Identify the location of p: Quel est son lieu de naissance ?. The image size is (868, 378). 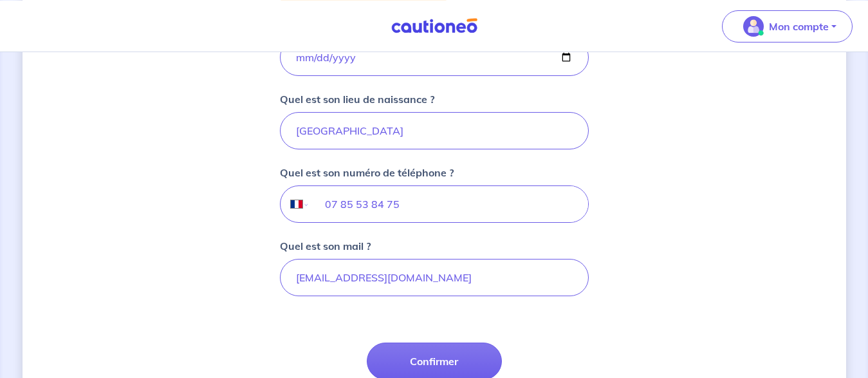
(357, 99).